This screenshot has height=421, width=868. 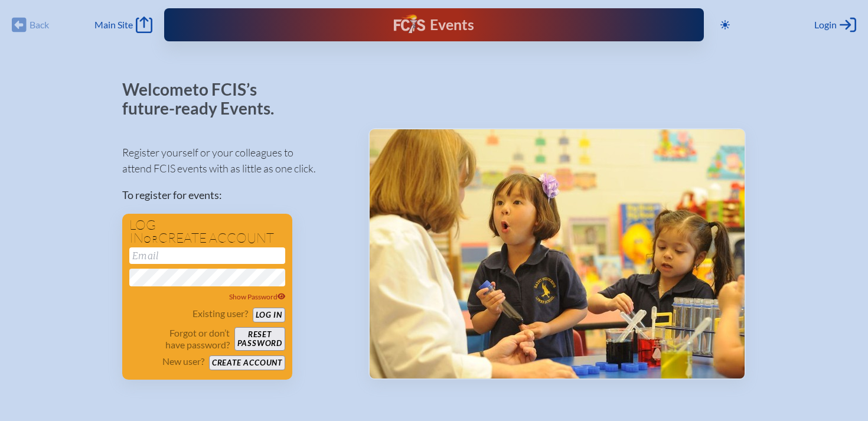 I want to click on p: New user?, so click(x=183, y=361).